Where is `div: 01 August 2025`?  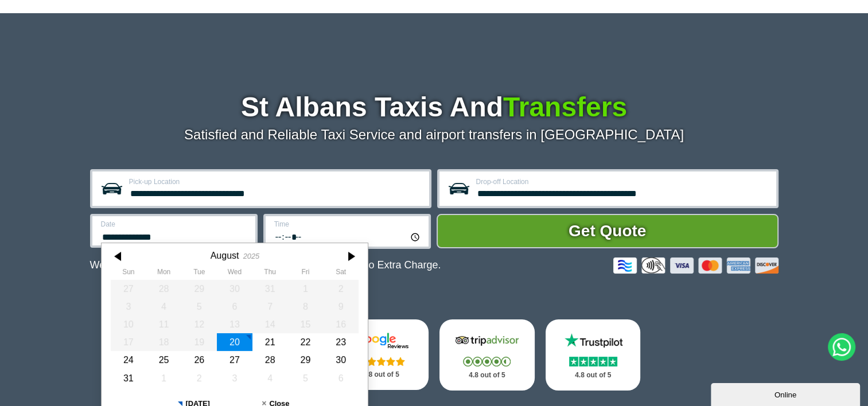 div: 01 August 2025 is located at coordinates (305, 288).